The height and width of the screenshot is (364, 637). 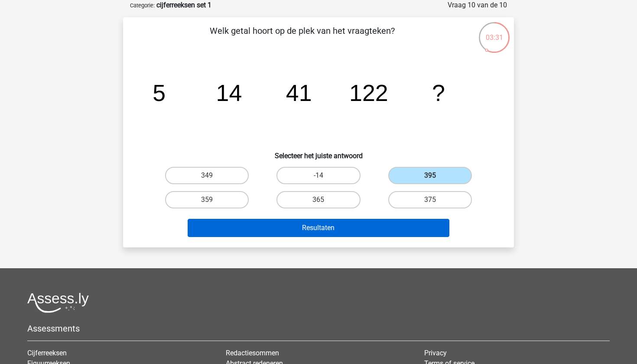 I want to click on label: 395, so click(x=430, y=175).